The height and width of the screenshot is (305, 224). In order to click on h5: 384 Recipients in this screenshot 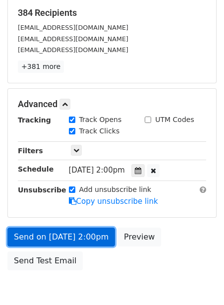, I will do `click(112, 13)`.